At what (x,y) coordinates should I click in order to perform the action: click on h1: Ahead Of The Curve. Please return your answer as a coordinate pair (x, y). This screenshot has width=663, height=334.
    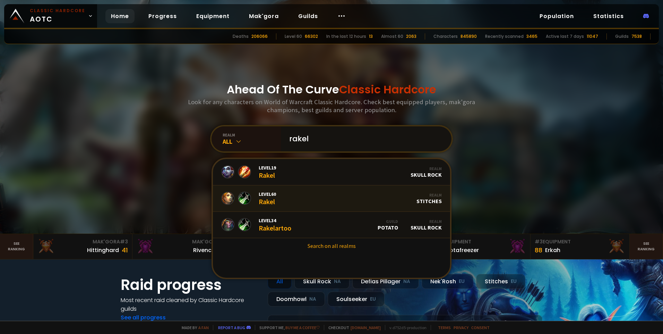
    Looking at the image, I should click on (332, 90).